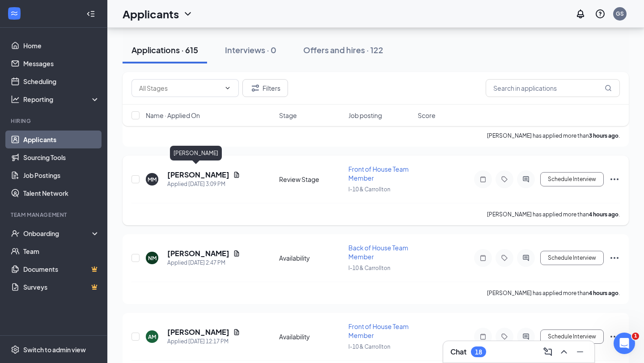 The height and width of the screenshot is (363, 644). What do you see at coordinates (635, 336) in the screenshot?
I see `span: 1` at bounding box center [635, 336].